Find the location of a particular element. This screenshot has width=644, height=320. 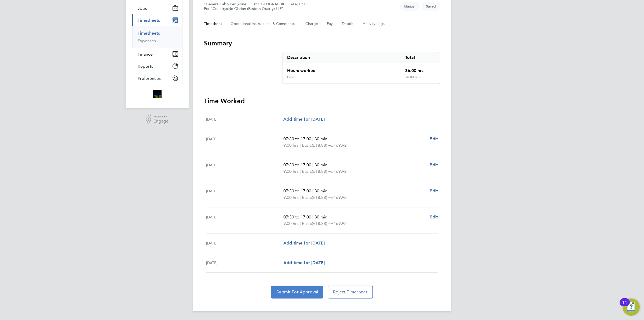

span: Engage is located at coordinates (161, 121).